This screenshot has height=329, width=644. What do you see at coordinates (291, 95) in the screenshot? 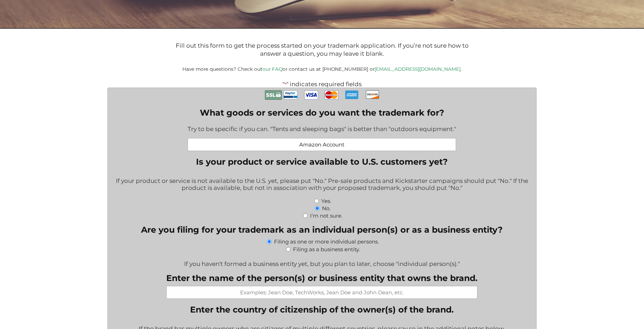
I see `img: PayPal` at bounding box center [291, 95].